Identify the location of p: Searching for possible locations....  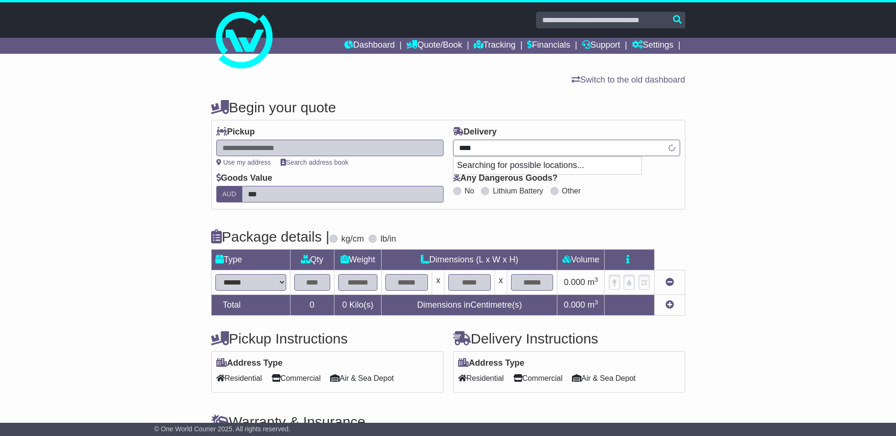
(547, 166).